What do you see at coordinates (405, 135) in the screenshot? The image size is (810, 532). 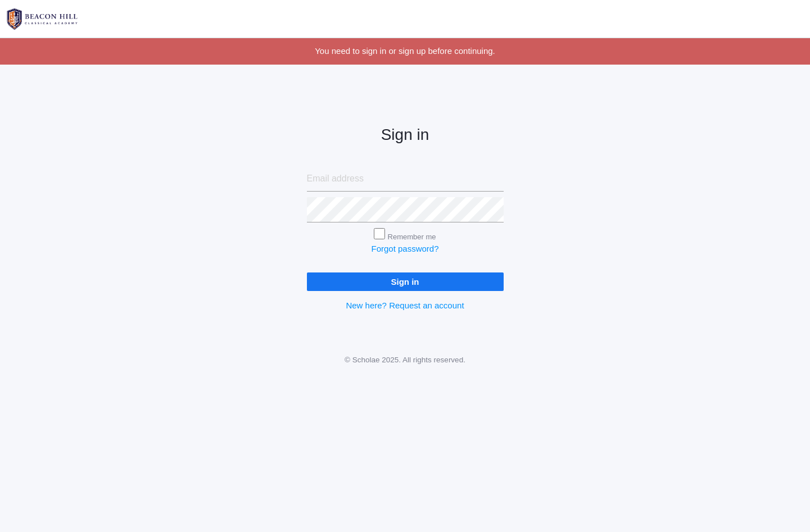 I see `h2: Sign in` at bounding box center [405, 135].